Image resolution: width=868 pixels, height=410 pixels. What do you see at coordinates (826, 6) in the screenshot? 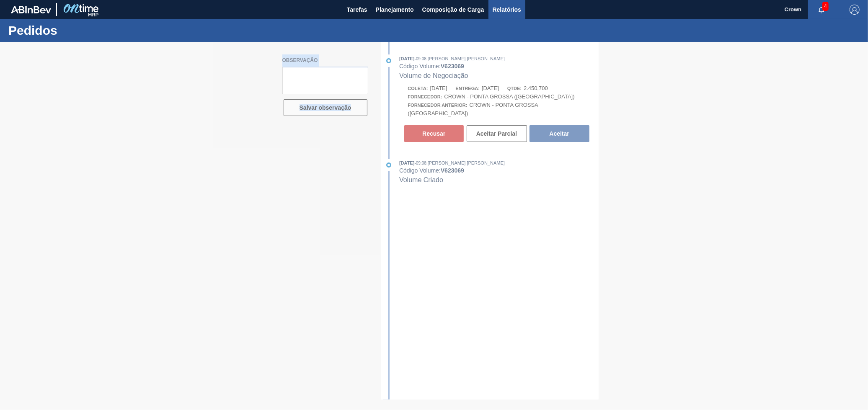
I see `span: 4` at bounding box center [826, 6].